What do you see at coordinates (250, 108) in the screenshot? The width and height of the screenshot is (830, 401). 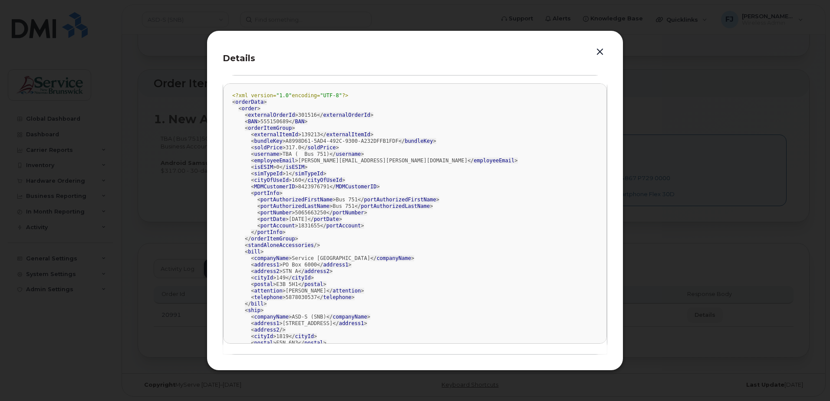 I see `span: order` at bounding box center [250, 108].